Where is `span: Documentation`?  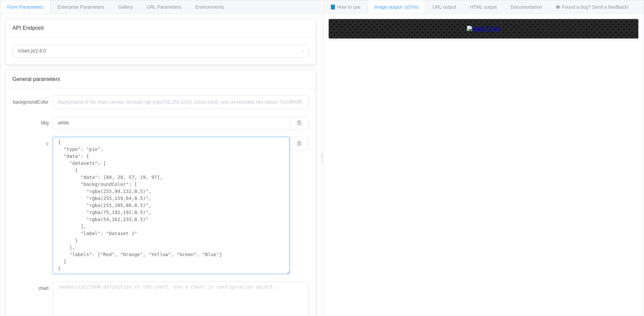
span: Documentation is located at coordinates (526, 7).